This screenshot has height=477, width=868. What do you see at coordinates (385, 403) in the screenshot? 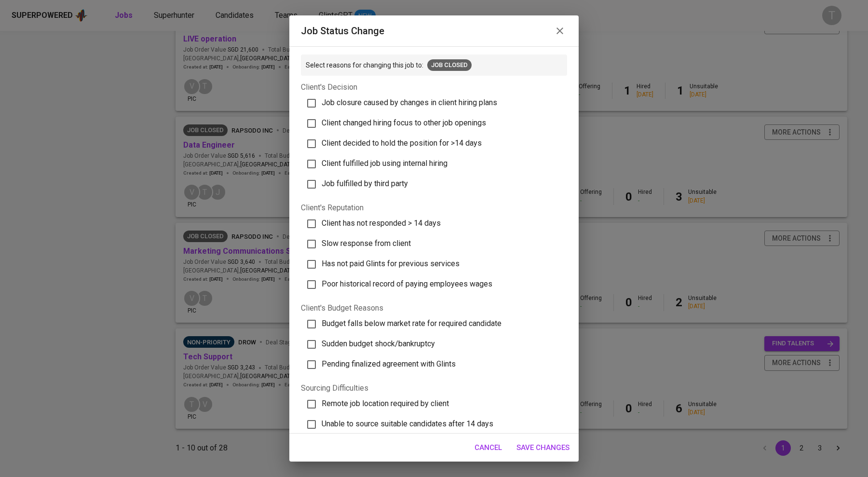
I see `span: Remote job location required by client` at bounding box center [385, 403].